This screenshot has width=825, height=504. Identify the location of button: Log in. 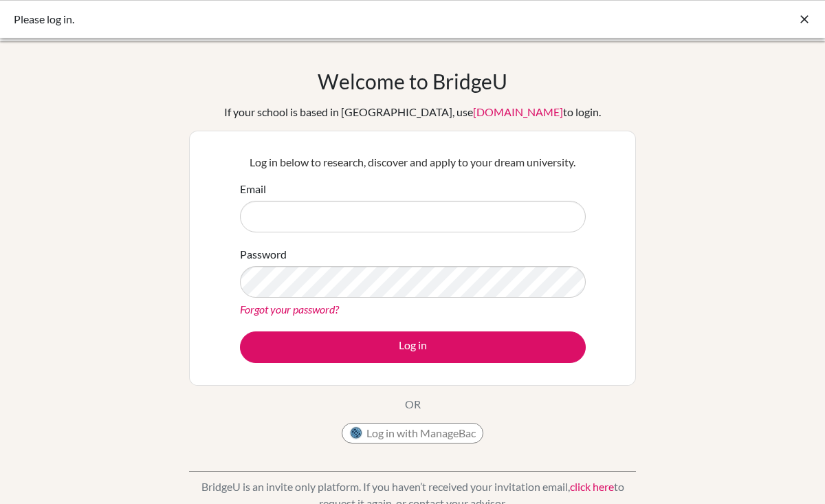
(413, 347).